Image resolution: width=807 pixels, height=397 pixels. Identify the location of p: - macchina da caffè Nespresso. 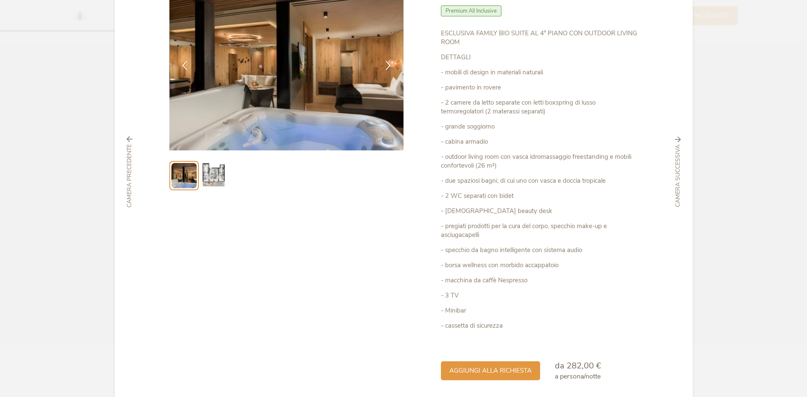
(539, 280).